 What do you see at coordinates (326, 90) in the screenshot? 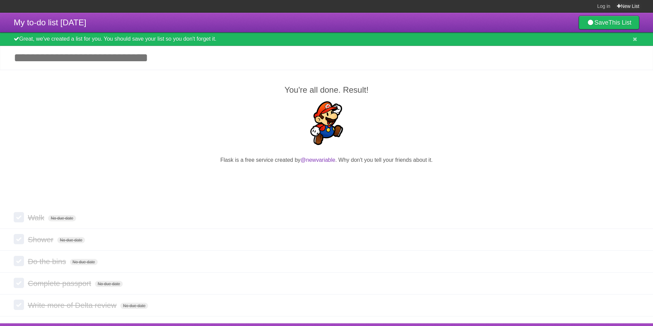
I see `h2: You're all done. Result!` at bounding box center [326, 90].